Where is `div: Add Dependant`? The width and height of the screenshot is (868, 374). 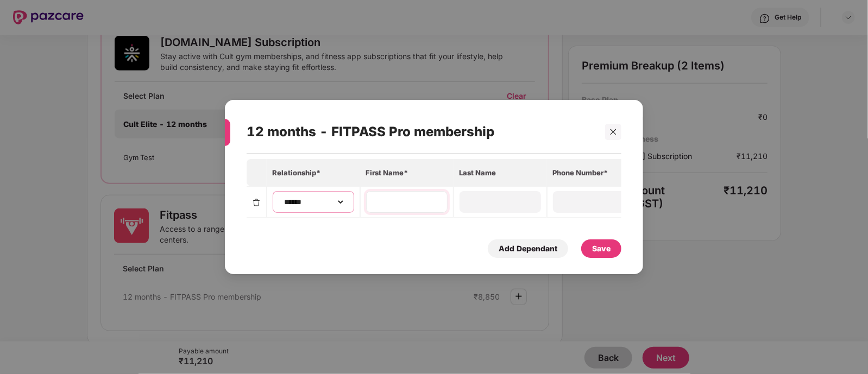 div: Add Dependant is located at coordinates (528, 249).